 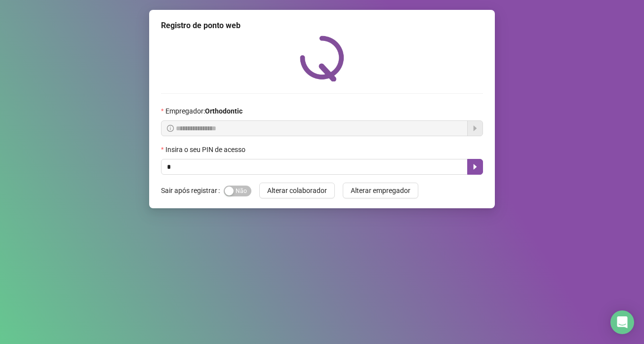 I want to click on label: Insira o seu PIN de acesso, so click(x=207, y=149).